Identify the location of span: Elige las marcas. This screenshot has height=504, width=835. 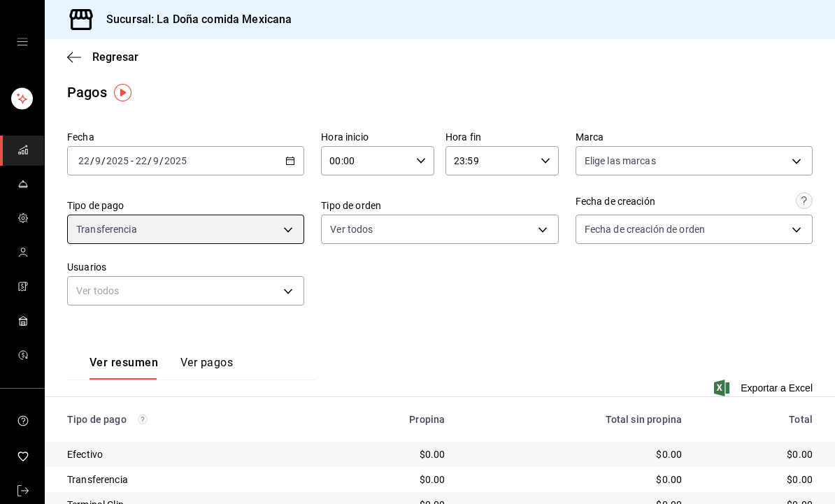
(620, 160).